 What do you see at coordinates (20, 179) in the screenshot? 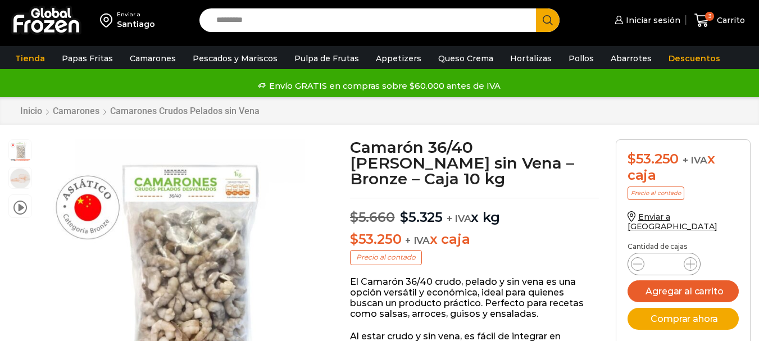
I see `span: 36/40 rpd bronze` at bounding box center [20, 179].